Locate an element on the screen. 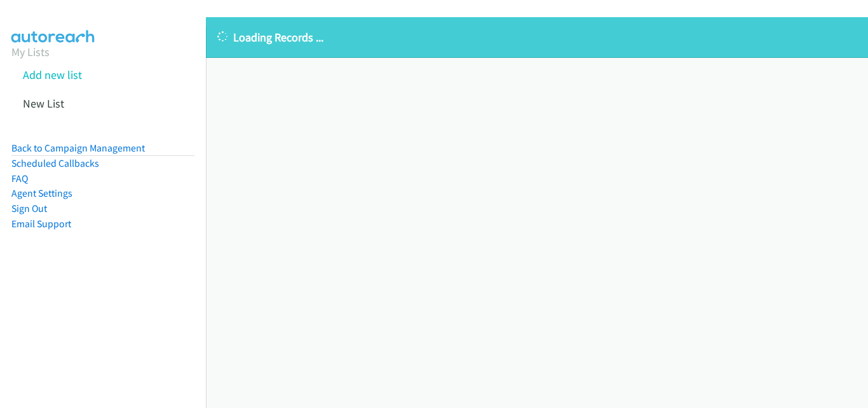 Image resolution: width=868 pixels, height=408 pixels. a: Email Support is located at coordinates (41, 223).